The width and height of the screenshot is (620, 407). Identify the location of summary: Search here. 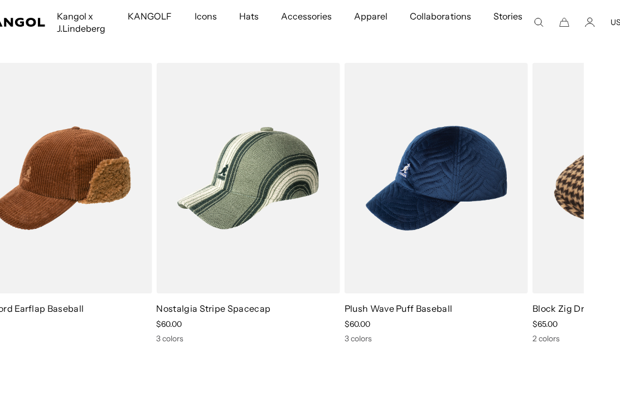
(538, 22).